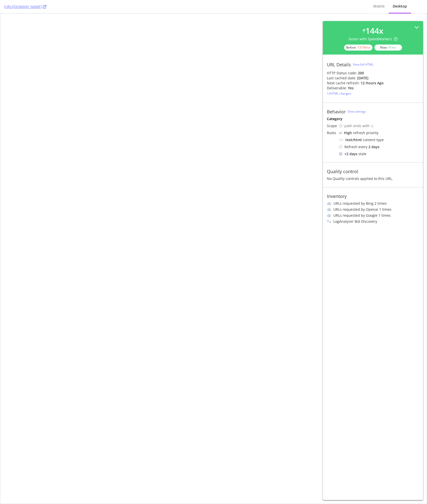  Describe the element at coordinates (362, 133) in the screenshot. I see `div: refresh priority` at that location.